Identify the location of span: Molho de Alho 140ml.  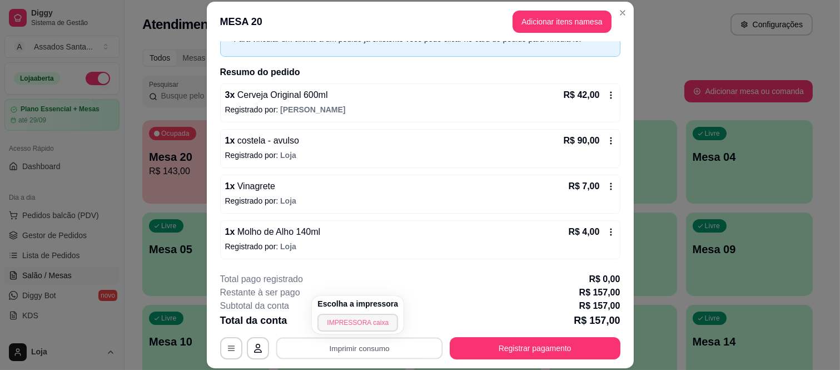
(277, 231).